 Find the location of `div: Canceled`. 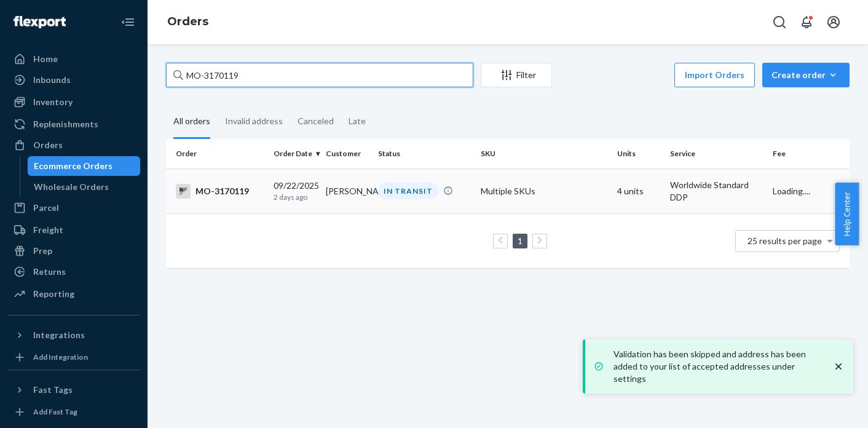

div: Canceled is located at coordinates (316, 121).